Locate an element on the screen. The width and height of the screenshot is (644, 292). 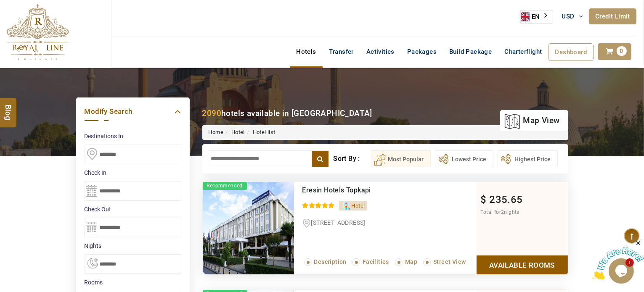
a: Home is located at coordinates (217, 132).